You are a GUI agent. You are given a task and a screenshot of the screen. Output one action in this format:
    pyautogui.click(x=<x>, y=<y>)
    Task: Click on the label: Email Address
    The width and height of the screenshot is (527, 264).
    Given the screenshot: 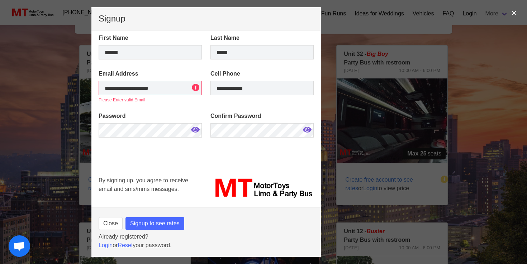 What is the action you would take?
    pyautogui.click(x=150, y=74)
    